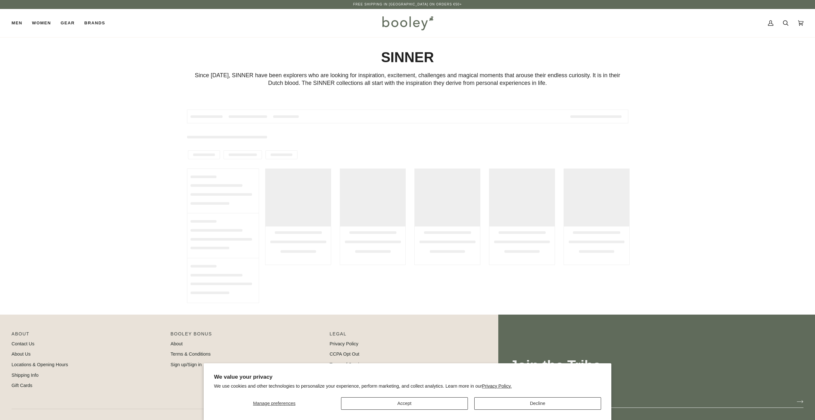 This screenshot has height=420, width=815. What do you see at coordinates (274, 403) in the screenshot?
I see `button: Manage preferences` at bounding box center [274, 403].